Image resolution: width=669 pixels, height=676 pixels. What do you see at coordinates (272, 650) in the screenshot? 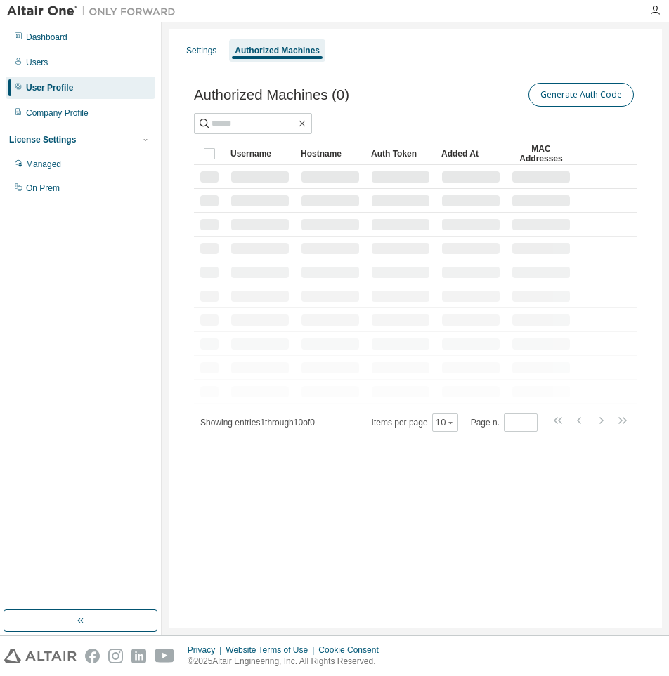
I see `div: Website Terms of Use` at bounding box center [272, 650].